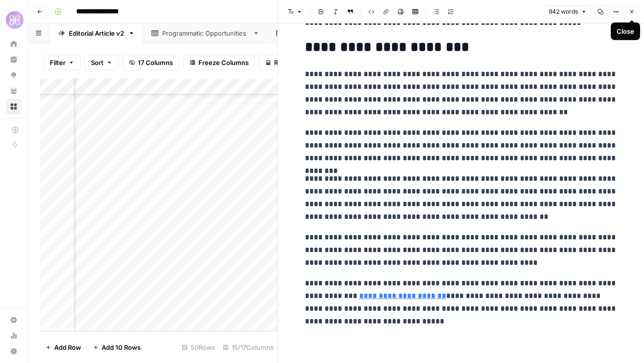  What do you see at coordinates (97, 63) in the screenshot?
I see `span: Sort` at bounding box center [97, 63].